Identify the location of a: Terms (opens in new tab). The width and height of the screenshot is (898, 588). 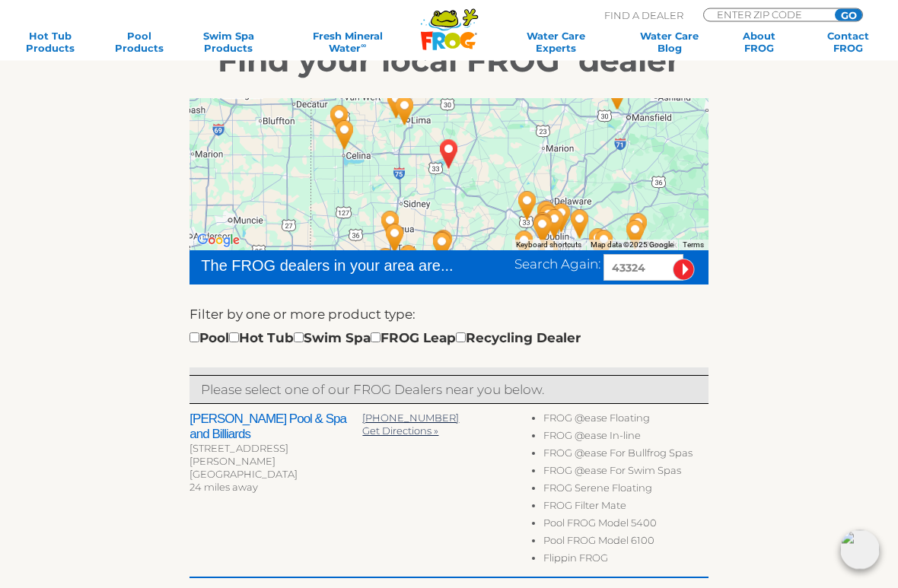
(693, 245).